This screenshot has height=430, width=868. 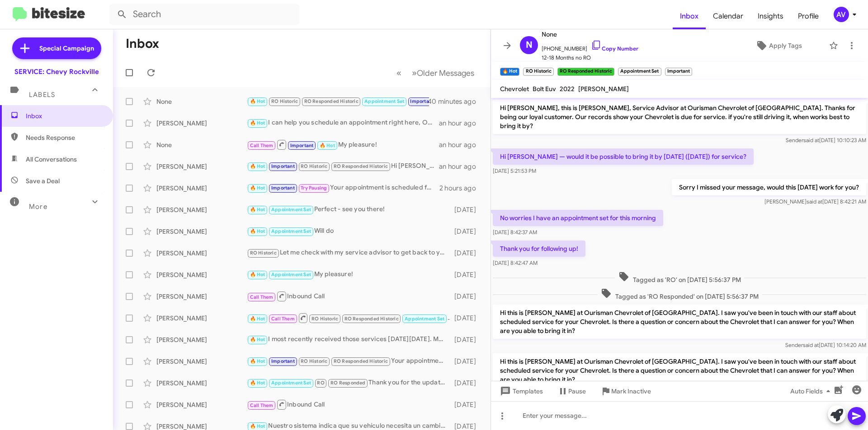 I want to click on div: Let me check with my service advisor to get back to you about the oil change status., so click(x=348, y=253).